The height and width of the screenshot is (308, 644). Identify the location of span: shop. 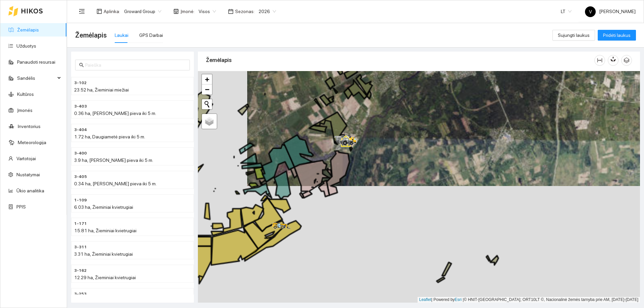
(176, 11).